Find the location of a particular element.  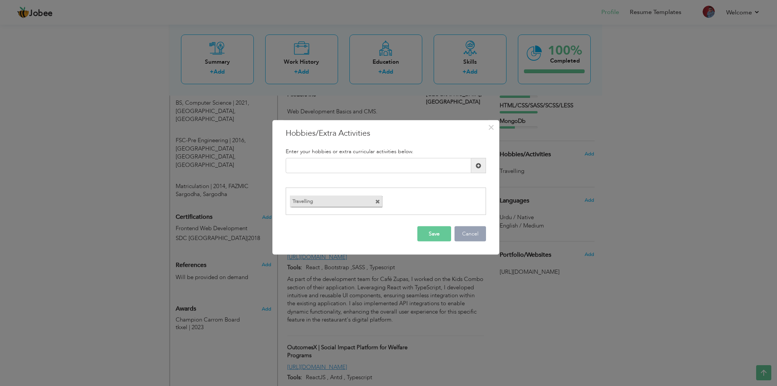

h5: Enter your hobbies or extra curricular activities below. is located at coordinates (386, 151).